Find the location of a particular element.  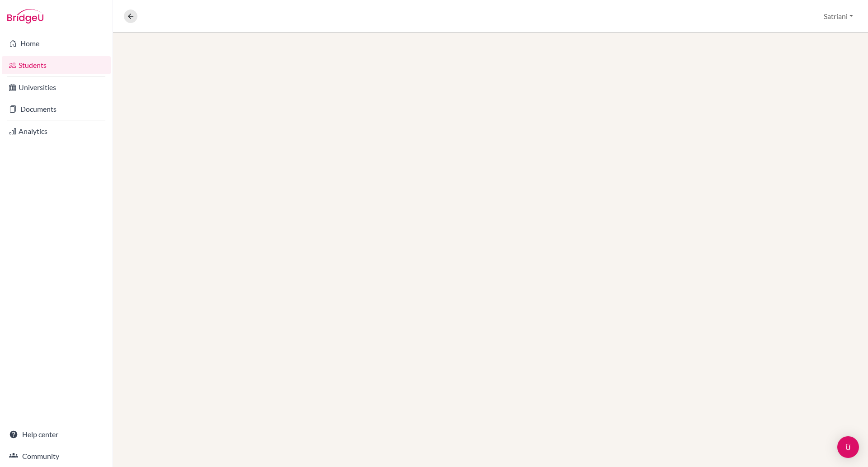

a: Students is located at coordinates (56, 65).